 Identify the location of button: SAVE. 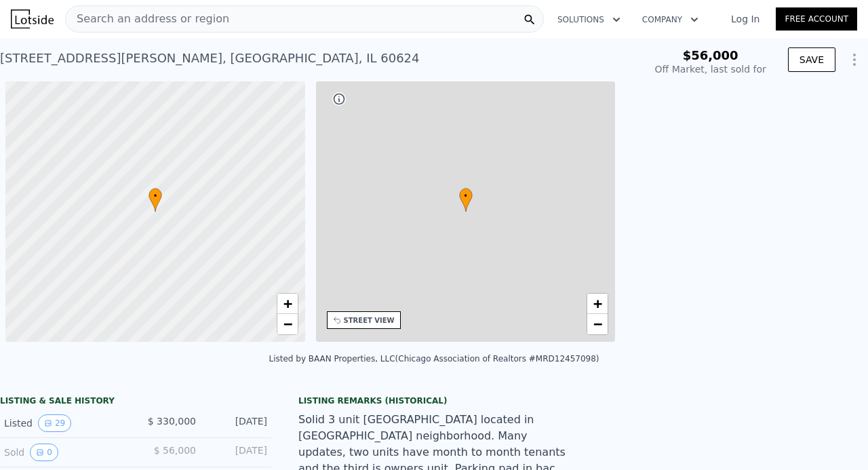
(812, 60).